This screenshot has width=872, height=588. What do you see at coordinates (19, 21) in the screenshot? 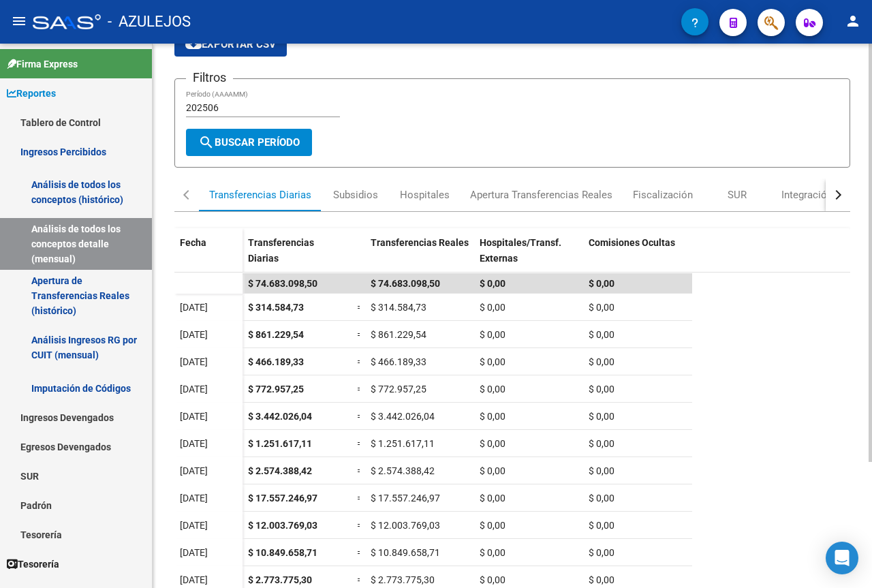
I see `mat-icon: menu` at bounding box center [19, 21].